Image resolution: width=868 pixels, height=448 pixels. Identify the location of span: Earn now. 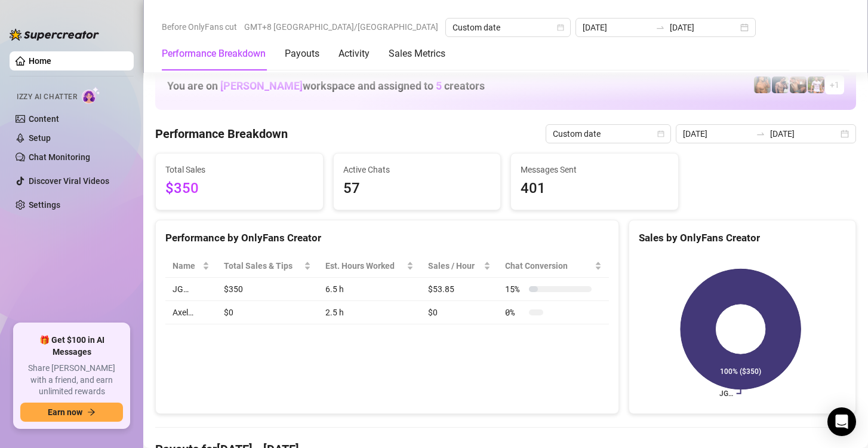
(65, 412).